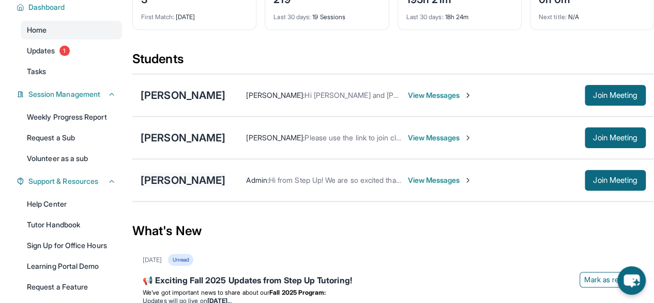 This screenshot has height=303, width=654. Describe the element at coordinates (63, 181) in the screenshot. I see `span: Support & Resources` at that location.